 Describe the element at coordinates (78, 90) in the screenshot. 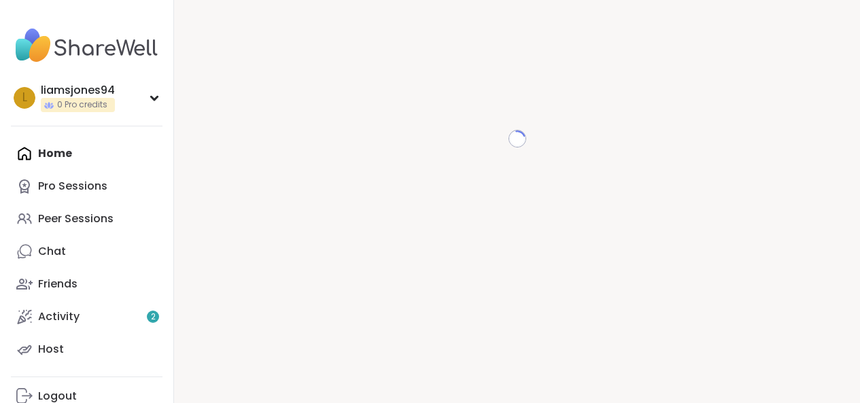

I see `div: liamsjones94` at that location.